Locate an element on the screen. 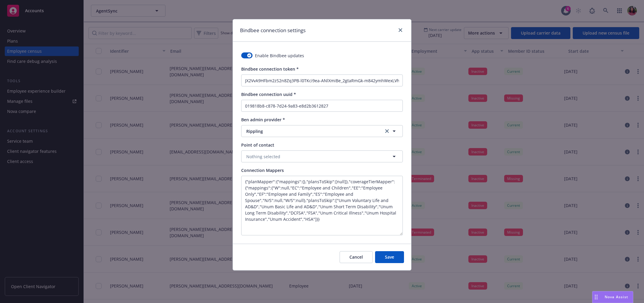 The image size is (644, 303). span: Bindbee connection token * is located at coordinates (270, 69).